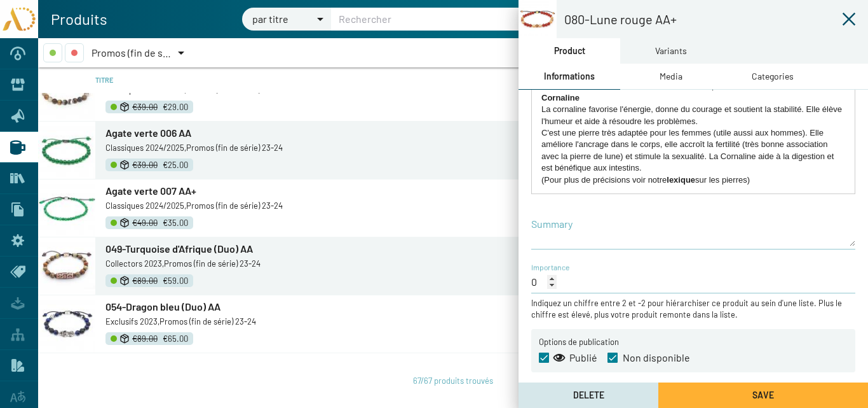 This screenshot has width=868, height=408. I want to click on img: AD23-Exclu054-%2889%29-AA-8mm-OBS-N-ODT-B-teintee--%28Acier%29-1.jpg, so click(67, 323).